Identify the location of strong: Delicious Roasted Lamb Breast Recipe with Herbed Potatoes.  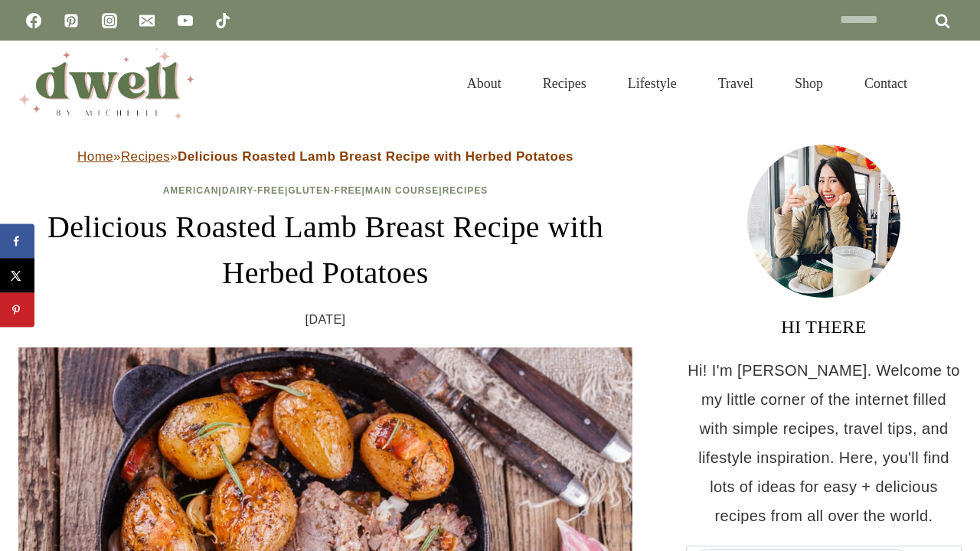
(375, 156).